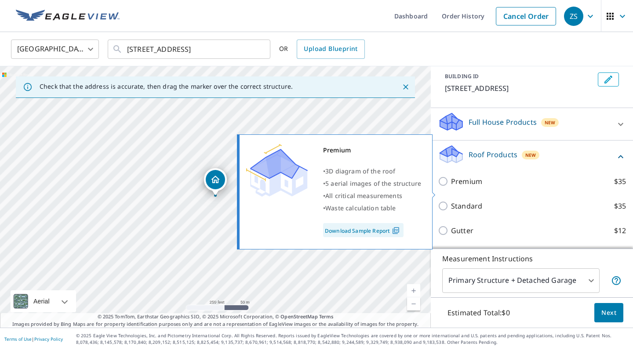 The height and width of the screenshot is (350, 633). Describe the element at coordinates (190, 49) in the screenshot. I see `input: Search by address or latitude-longitude` at that location.